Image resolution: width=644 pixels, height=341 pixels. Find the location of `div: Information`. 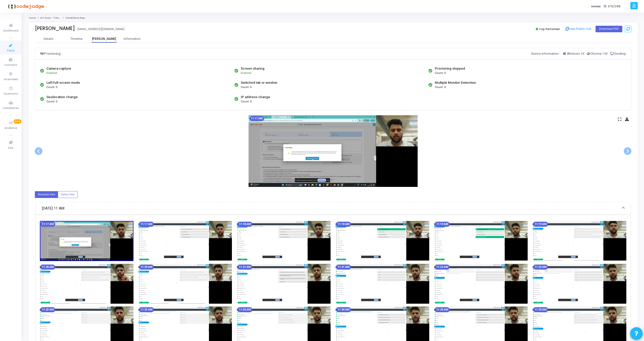

div: Information is located at coordinates (132, 39).